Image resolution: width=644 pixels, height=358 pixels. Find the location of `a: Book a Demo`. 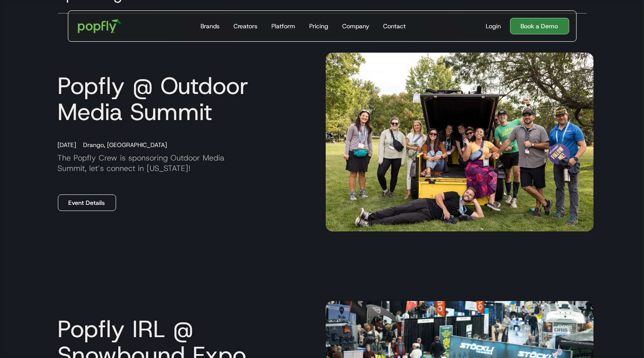

a: Book a Demo is located at coordinates (540, 26).